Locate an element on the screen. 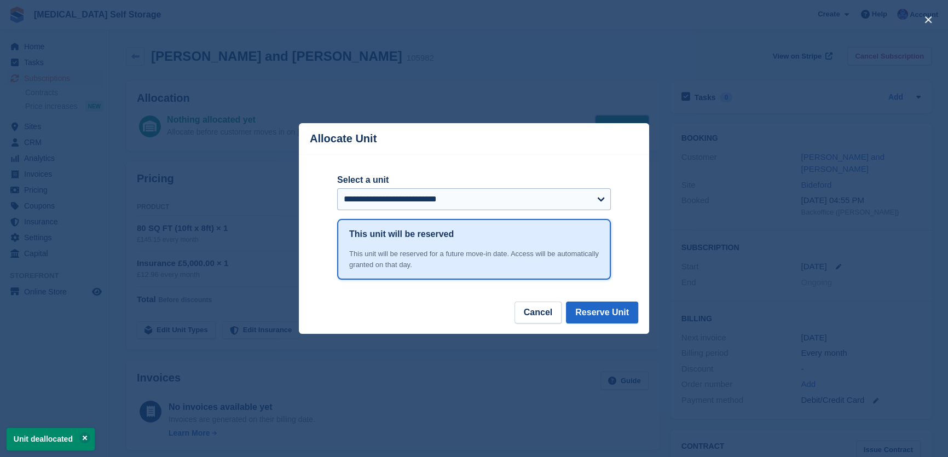 The width and height of the screenshot is (948, 457). button: Cancel is located at coordinates (538, 313).